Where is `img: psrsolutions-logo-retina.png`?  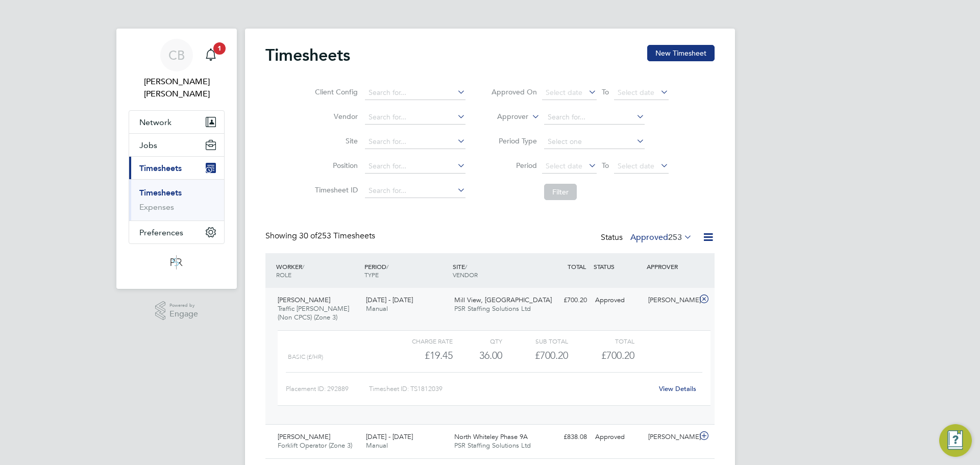
img: psrsolutions-logo-retina.png is located at coordinates (176, 262).